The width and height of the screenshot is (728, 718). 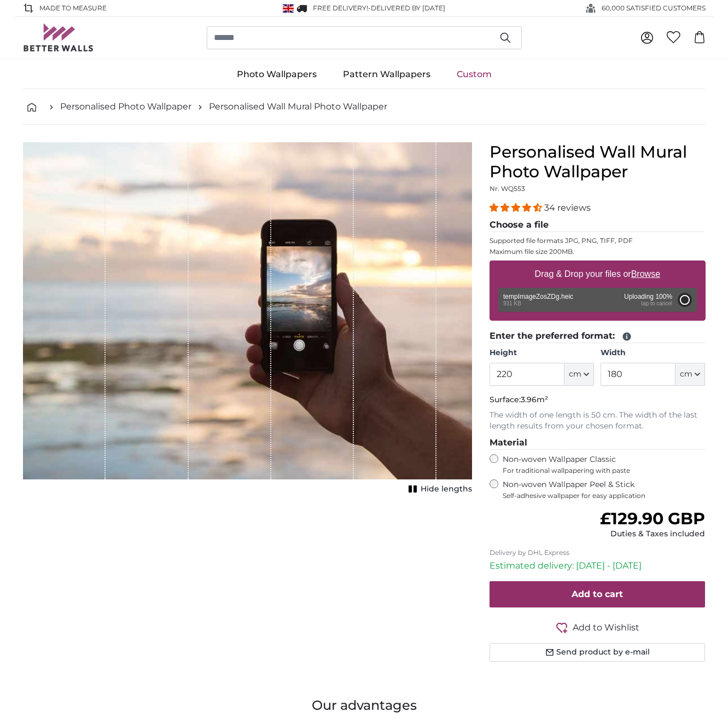 What do you see at coordinates (606, 628) in the screenshot?
I see `span: Add to Wishlist` at bounding box center [606, 628].